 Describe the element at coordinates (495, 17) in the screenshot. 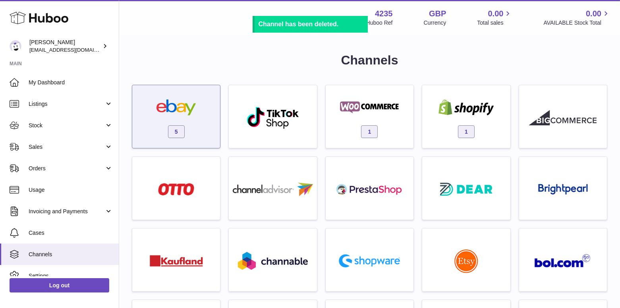

I see `a: 0.00 Total sales` at that location.